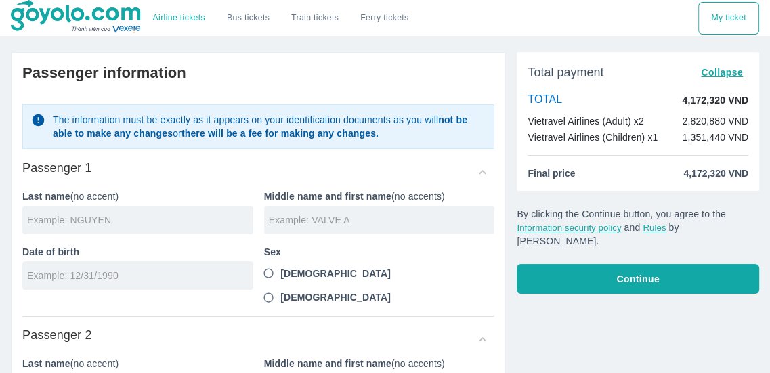 The width and height of the screenshot is (770, 373). I want to click on button: Information security policy, so click(569, 227).